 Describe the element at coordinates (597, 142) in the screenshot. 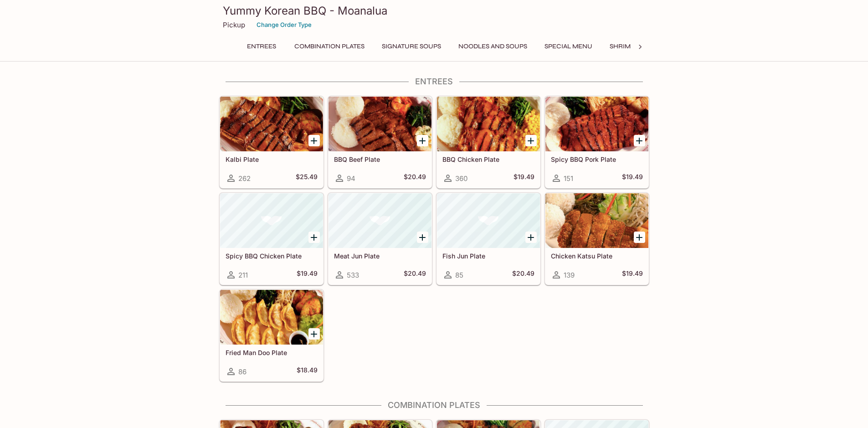

I see `a: Spicy BBQ Pork Plate151$19.49` at that location.